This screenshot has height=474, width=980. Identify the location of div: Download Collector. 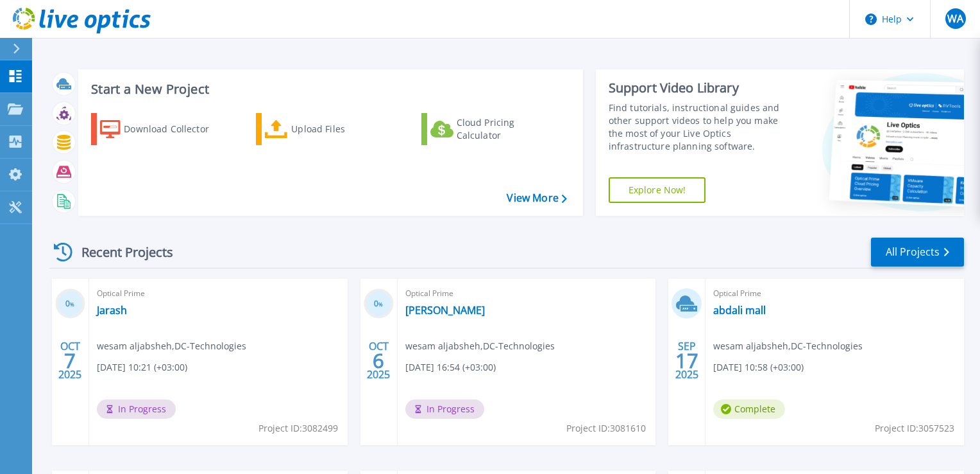
(175, 129).